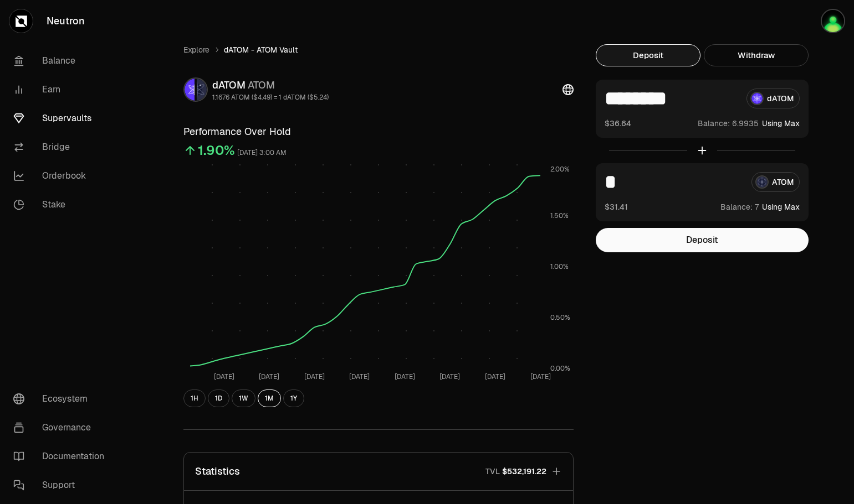 The width and height of the screenshot is (854, 504). Describe the element at coordinates (616, 206) in the screenshot. I see `button: $31.41` at that location.